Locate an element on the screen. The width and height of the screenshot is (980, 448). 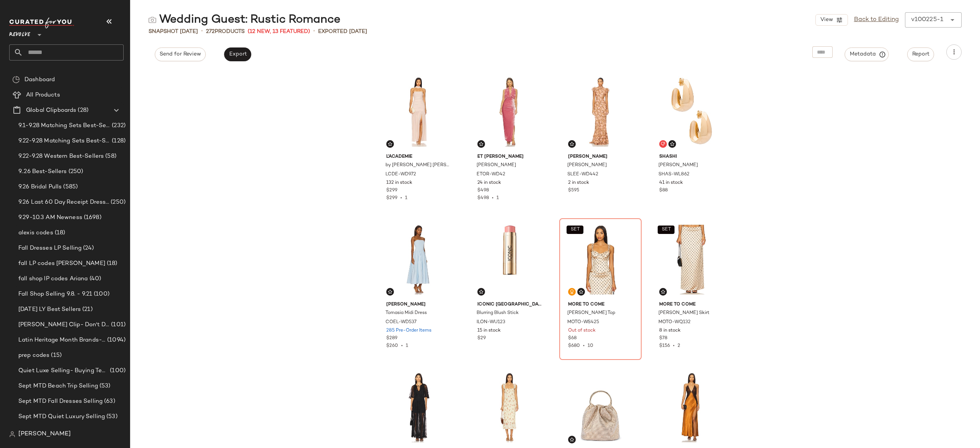
span: 9.22-9.28 Matching Sets Best-Sellers is located at coordinates (64, 141).